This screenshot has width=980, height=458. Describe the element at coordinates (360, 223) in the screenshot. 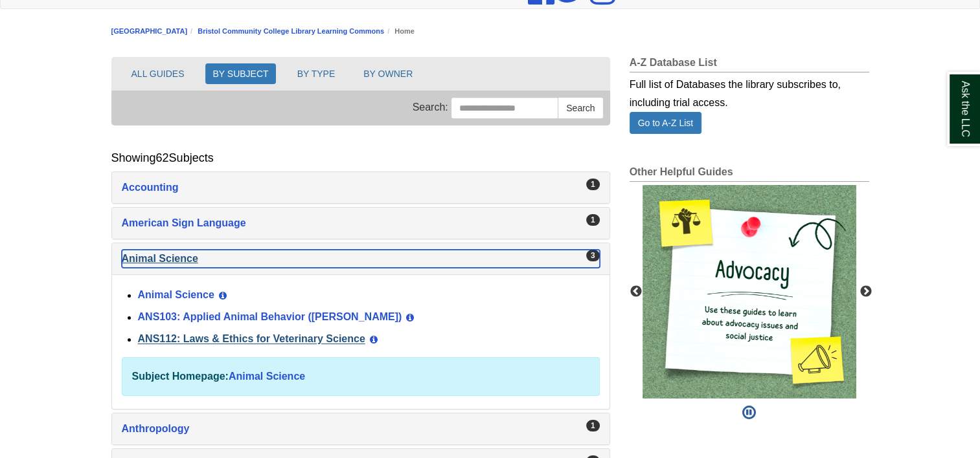

I see `div: American Sign Language` at that location.